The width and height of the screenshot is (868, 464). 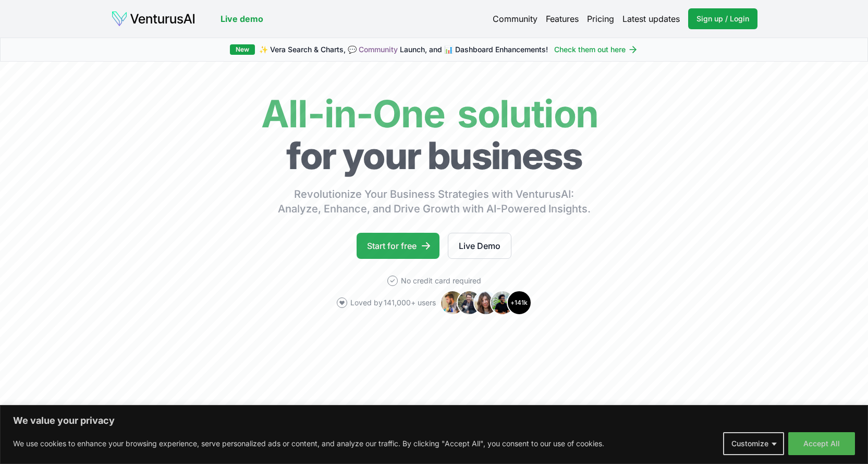 What do you see at coordinates (241, 19) in the screenshot?
I see `a: Live demo` at bounding box center [241, 19].